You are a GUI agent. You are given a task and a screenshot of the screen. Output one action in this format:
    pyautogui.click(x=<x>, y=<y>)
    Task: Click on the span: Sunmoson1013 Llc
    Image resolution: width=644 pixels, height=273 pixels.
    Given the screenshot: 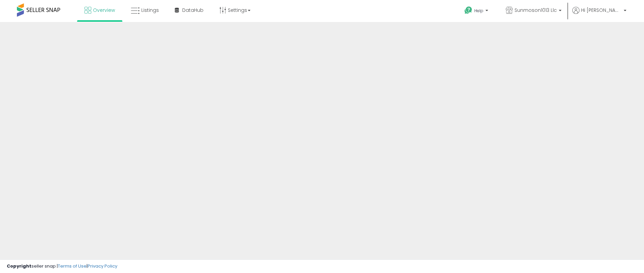 What is the action you would take?
    pyautogui.click(x=535, y=10)
    